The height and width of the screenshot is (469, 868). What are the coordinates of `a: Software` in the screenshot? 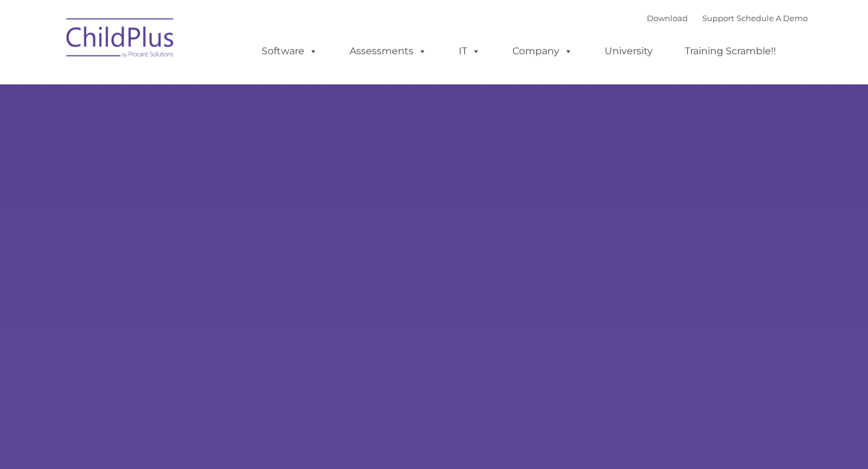 It's located at (289, 52).